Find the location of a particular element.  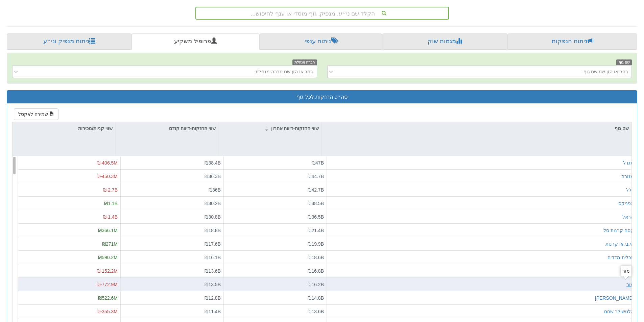

div: שווי החזקות-דיווח קודם is located at coordinates (167, 128).